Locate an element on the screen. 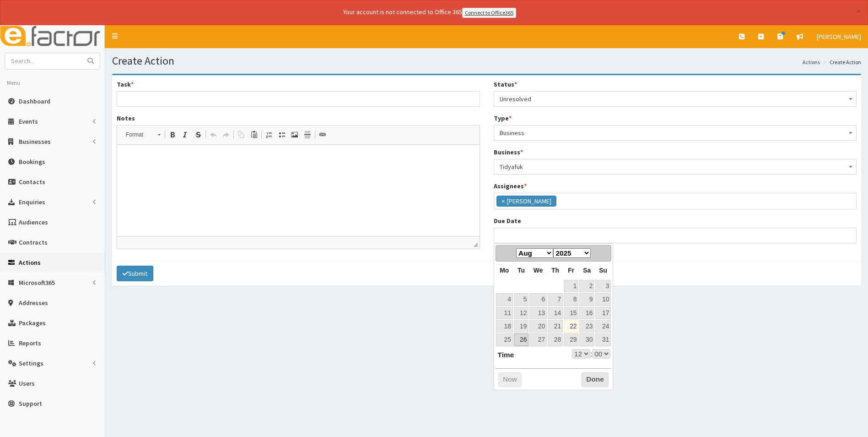  span: Wednesday is located at coordinates (538, 270).